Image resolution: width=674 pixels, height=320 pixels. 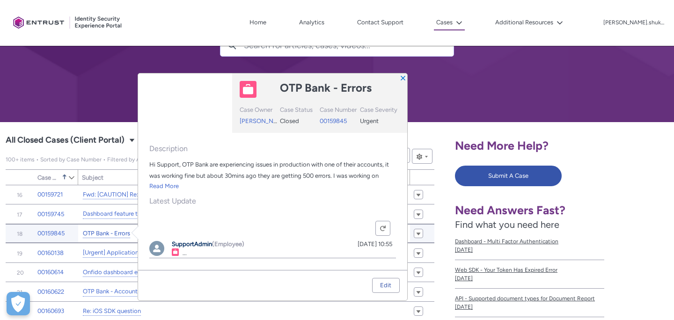 I want to click on a: Read More, so click(x=164, y=186).